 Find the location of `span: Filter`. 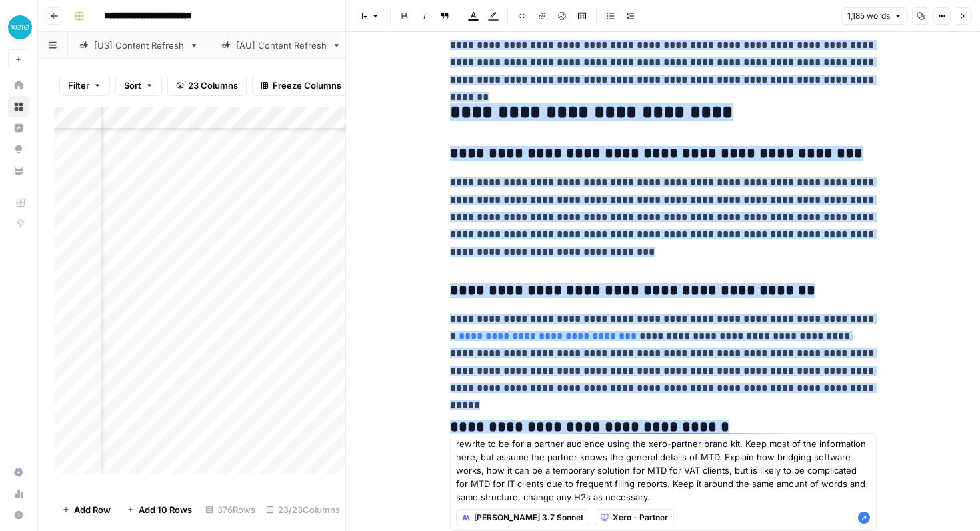

span: Filter is located at coordinates (79, 85).